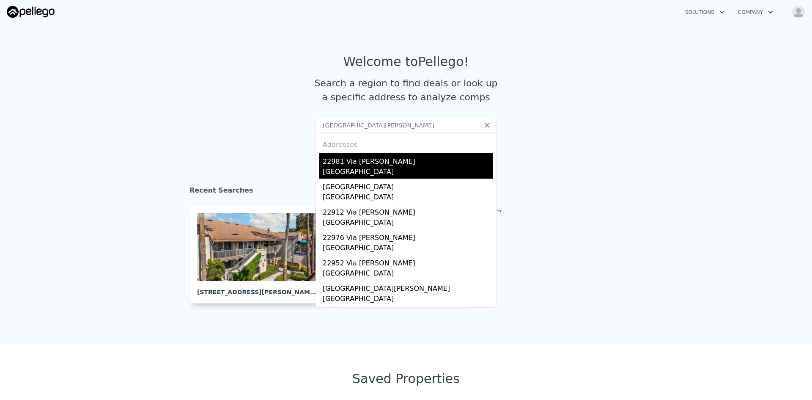  What do you see at coordinates (406, 90) in the screenshot?
I see `div: Search a region to find deals or look up a specific address to analyze comps` at bounding box center [406, 90].